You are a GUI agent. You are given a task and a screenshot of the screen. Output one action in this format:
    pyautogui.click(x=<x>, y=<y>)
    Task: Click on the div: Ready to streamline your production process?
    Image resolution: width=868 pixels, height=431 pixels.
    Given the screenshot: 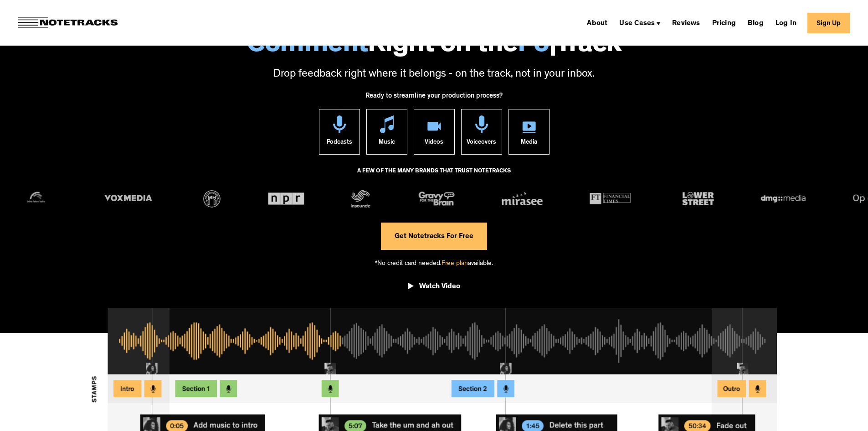 What is the action you would take?
    pyautogui.click(x=434, y=98)
    